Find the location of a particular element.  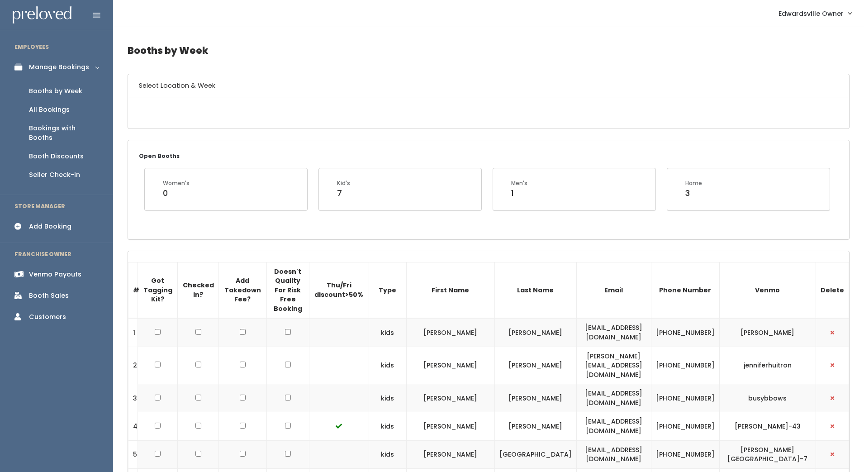

td: jenniferhuitron is located at coordinates (767, 365).